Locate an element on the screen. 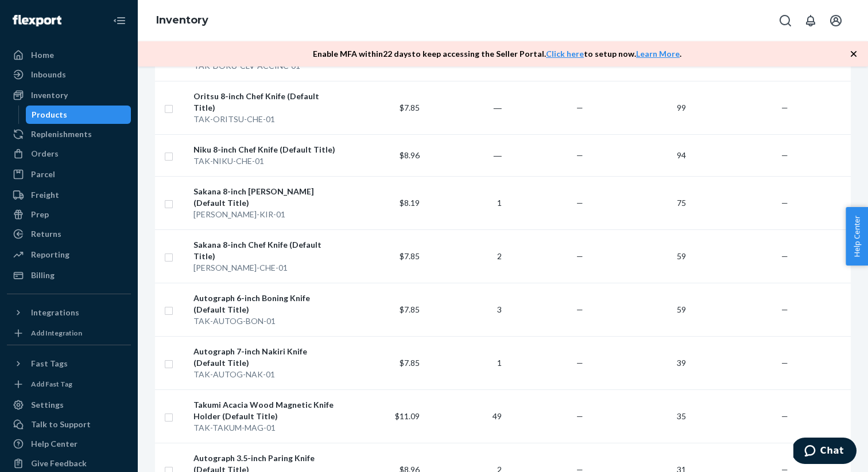 This screenshot has width=868, height=472. div: Inventory is located at coordinates (49, 95).